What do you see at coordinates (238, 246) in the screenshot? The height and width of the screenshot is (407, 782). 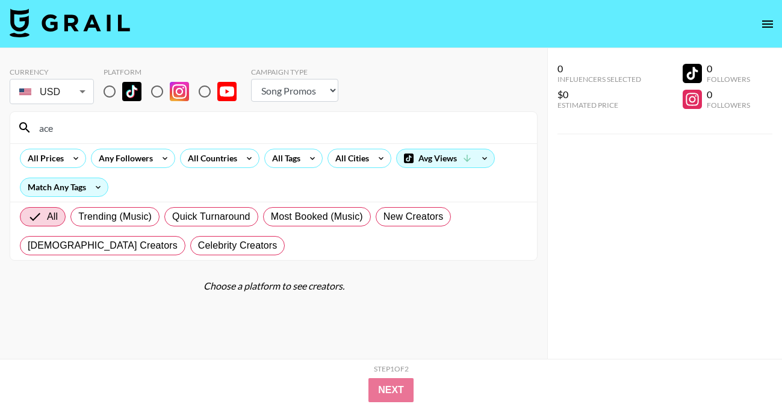 I see `span: Celebrity Creators` at bounding box center [238, 246].